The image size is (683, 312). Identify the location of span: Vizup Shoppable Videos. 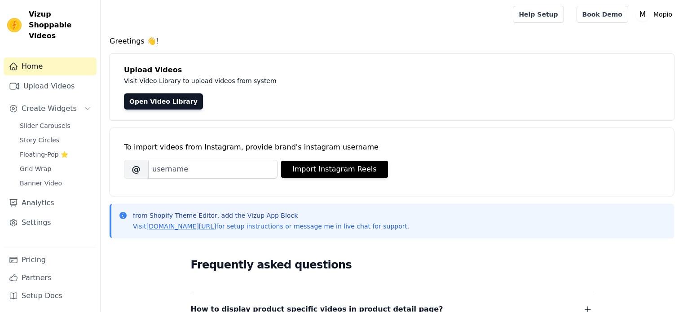
(61, 25).